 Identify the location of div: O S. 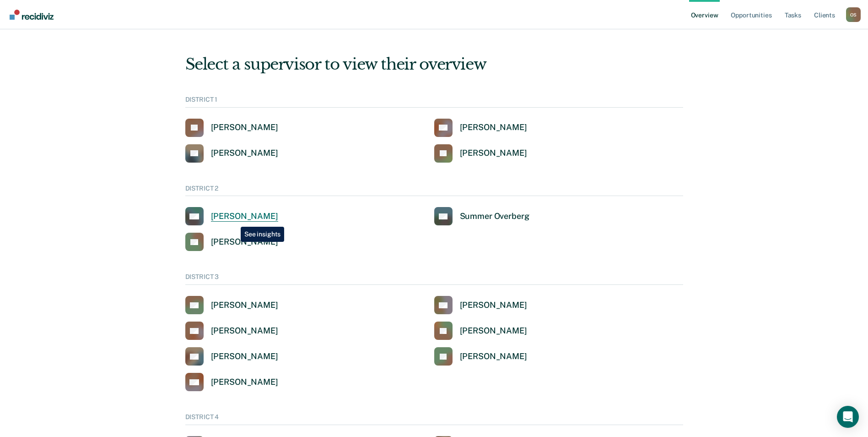
(853, 15).